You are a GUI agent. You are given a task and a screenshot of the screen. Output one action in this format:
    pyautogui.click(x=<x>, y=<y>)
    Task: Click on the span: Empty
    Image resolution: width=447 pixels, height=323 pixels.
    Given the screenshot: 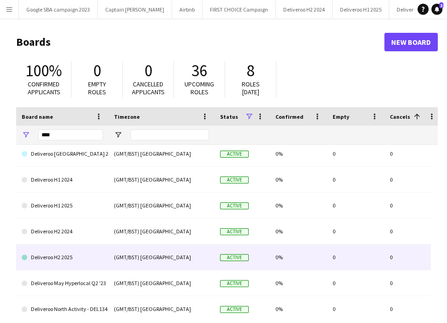 What is the action you would take?
    pyautogui.click(x=341, y=116)
    